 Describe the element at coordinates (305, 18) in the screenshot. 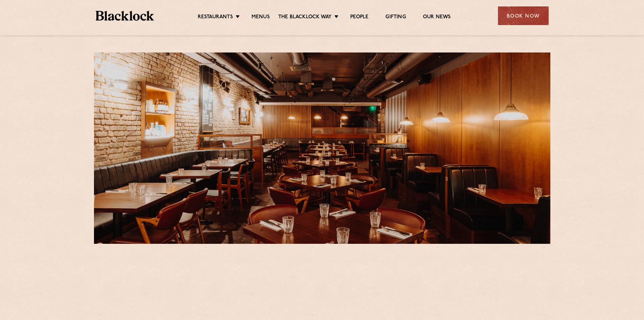

I see `a: The Blacklock Way` at that location.